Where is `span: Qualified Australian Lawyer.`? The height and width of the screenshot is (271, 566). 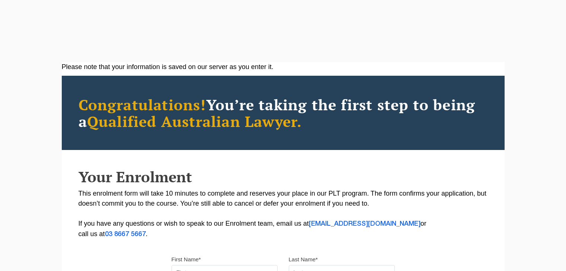
span: Qualified Australian Lawyer. is located at coordinates (195, 121).